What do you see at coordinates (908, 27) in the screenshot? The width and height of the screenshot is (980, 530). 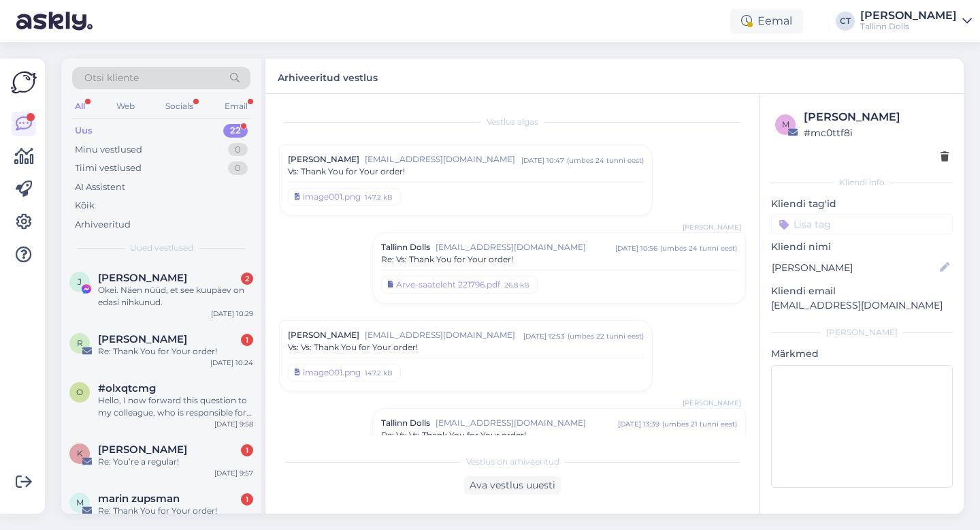 I see `div: Tallinn Dolls` at bounding box center [908, 27].